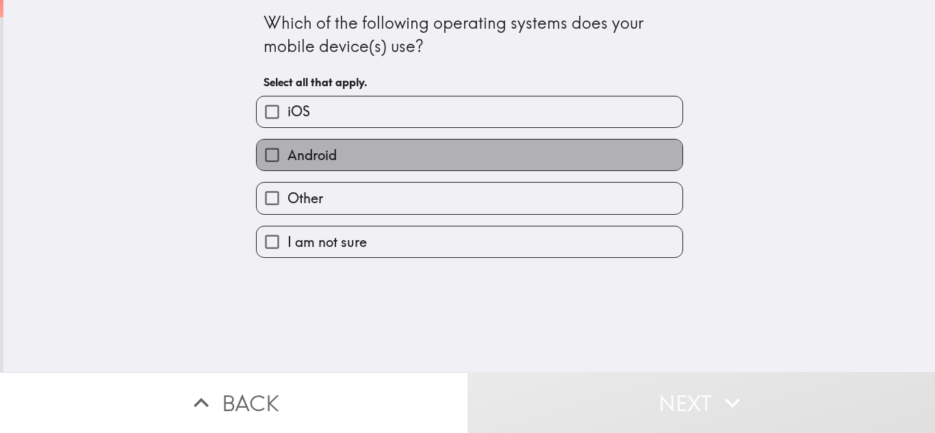 The image size is (935, 433). What do you see at coordinates (470, 155) in the screenshot?
I see `button: Android` at bounding box center [470, 155].